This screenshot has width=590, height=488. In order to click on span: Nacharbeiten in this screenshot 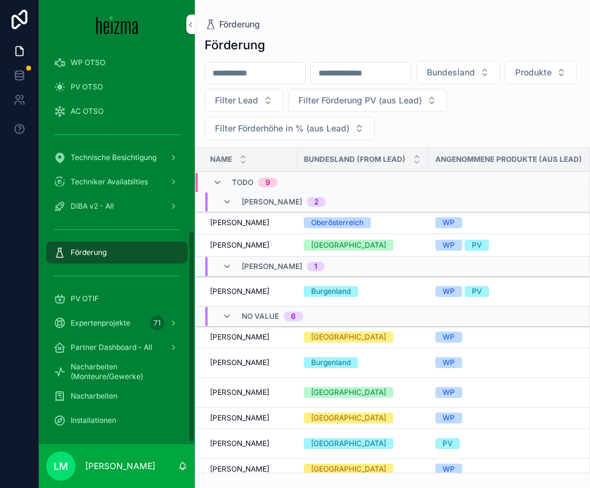, I will do `click(94, 396)`.